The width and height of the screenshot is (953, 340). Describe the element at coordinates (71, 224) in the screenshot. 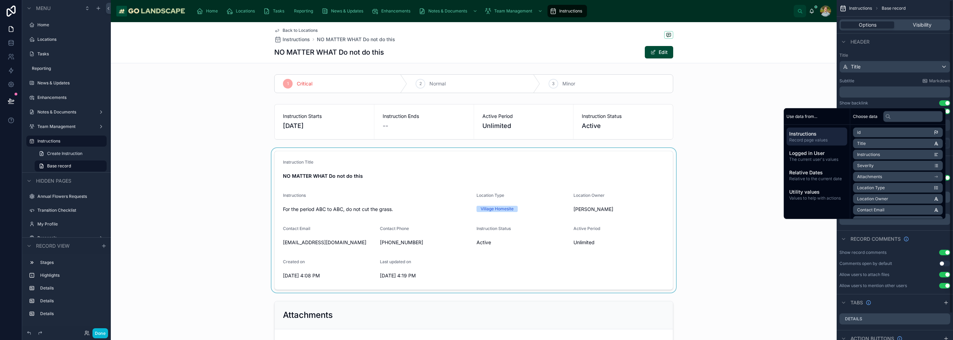

I see `label: My Profile` at that location.